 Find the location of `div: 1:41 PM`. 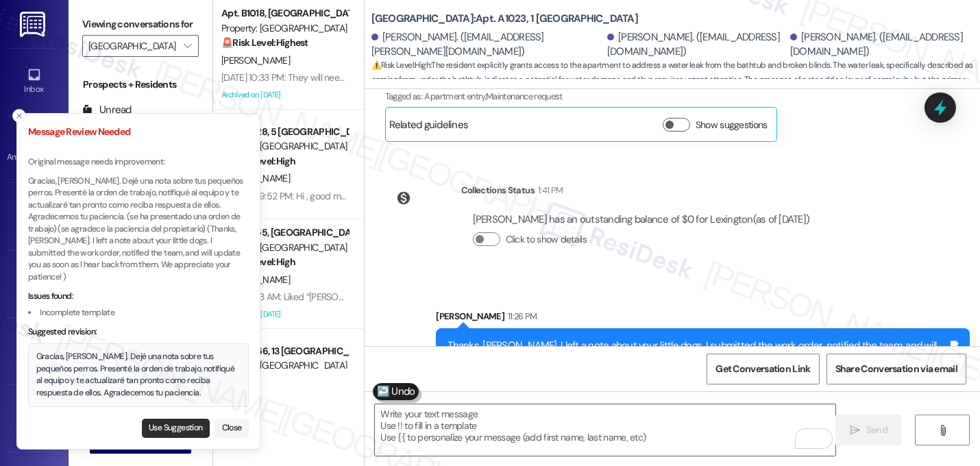

div: 1:41 PM is located at coordinates (548, 190).